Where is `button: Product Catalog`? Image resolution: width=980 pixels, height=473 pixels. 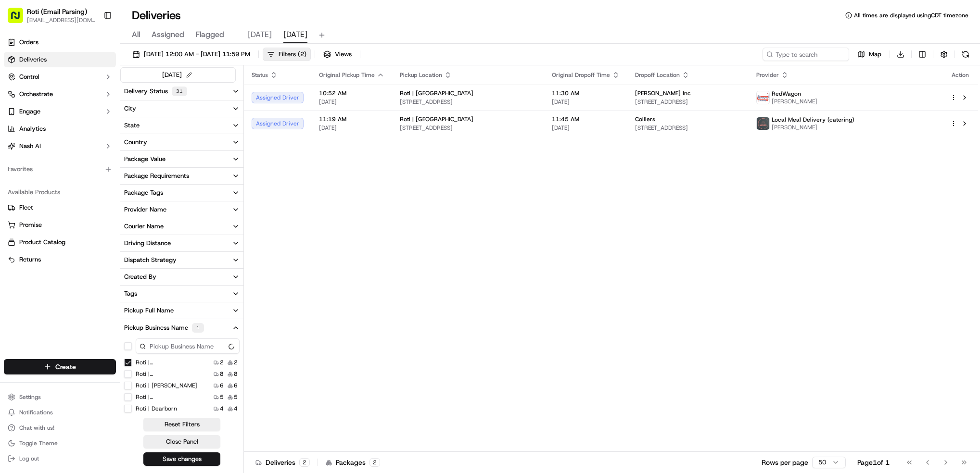 button: Product Catalog is located at coordinates (60, 242).